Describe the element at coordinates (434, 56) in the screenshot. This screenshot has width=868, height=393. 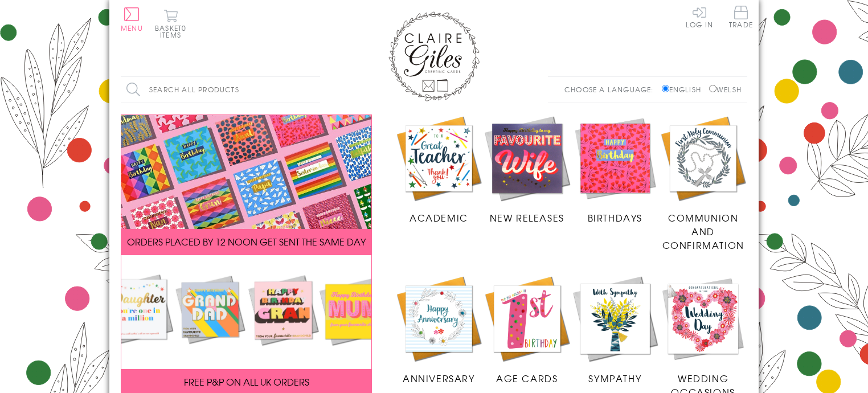
I see `img: Claire Giles Greetings Cards` at that location.